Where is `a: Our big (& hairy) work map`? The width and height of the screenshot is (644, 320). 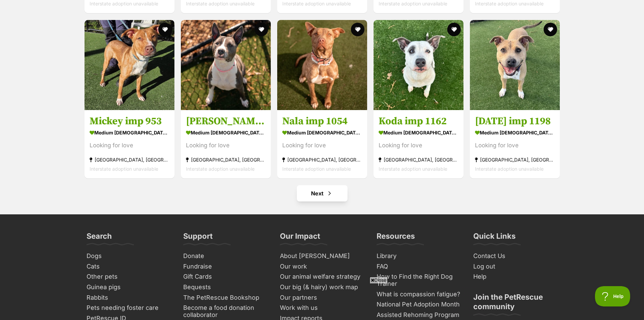 a: Our big (& hairy) work map is located at coordinates (322, 287).